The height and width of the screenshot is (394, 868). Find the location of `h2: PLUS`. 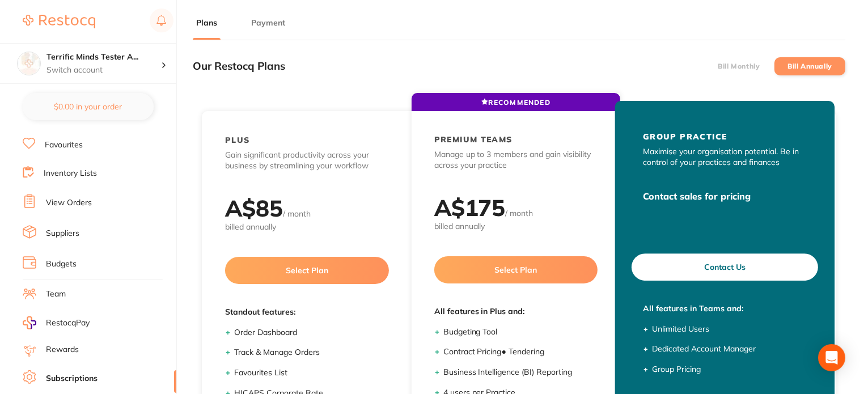

h2: PLUS is located at coordinates (237, 140).